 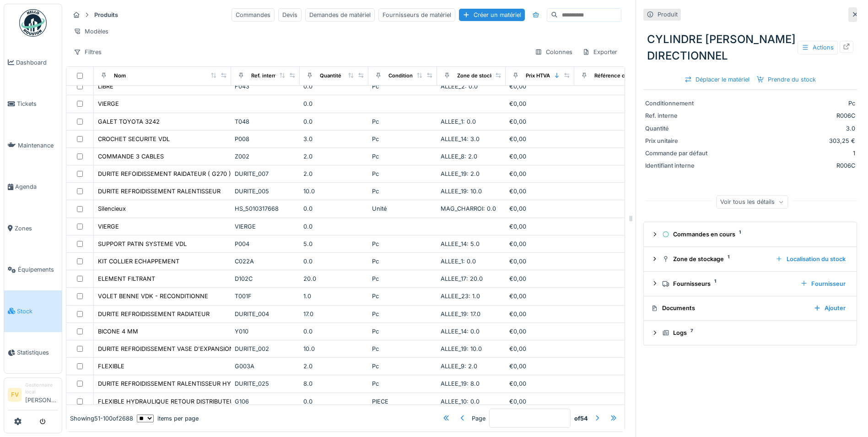 What do you see at coordinates (786, 79) in the screenshot?
I see `div: Prendre du stock` at bounding box center [786, 79].